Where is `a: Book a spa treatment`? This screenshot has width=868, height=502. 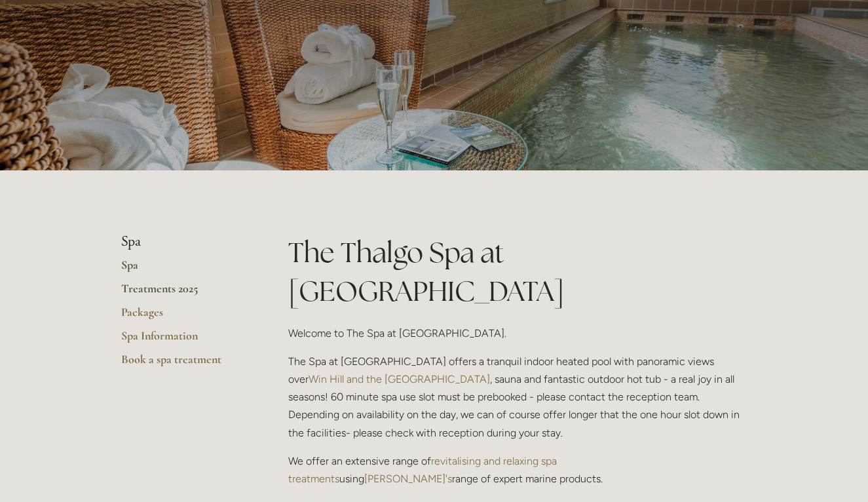
a: Book a spa treatment is located at coordinates (184, 364).